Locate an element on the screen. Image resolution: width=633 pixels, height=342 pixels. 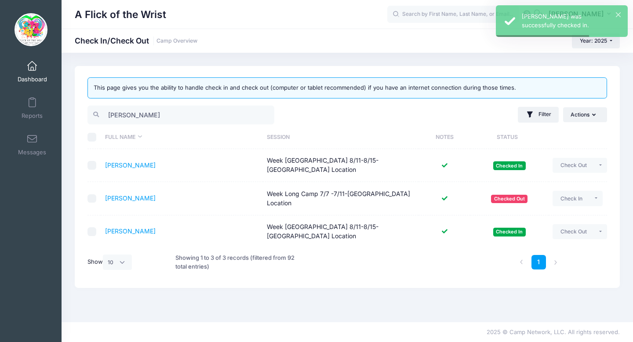
span: 2025 © Camp Network, LLC. All rights reserved. is located at coordinates (553, 332).